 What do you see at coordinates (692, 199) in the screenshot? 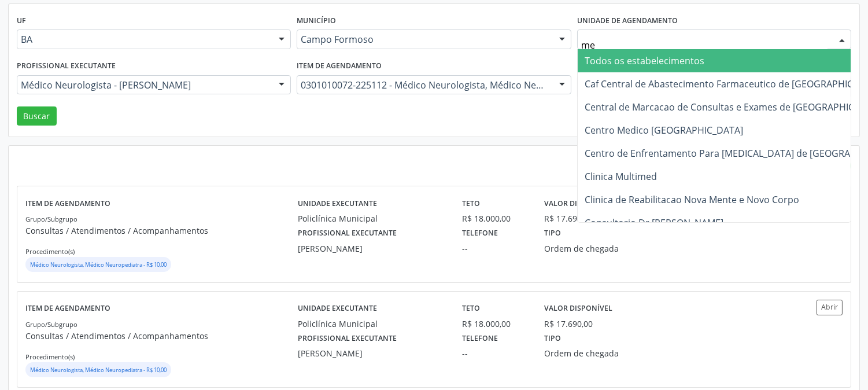
I see `span: Clinica de Reabilitacao Nova Mente e Novo Corpo` at bounding box center [692, 199].